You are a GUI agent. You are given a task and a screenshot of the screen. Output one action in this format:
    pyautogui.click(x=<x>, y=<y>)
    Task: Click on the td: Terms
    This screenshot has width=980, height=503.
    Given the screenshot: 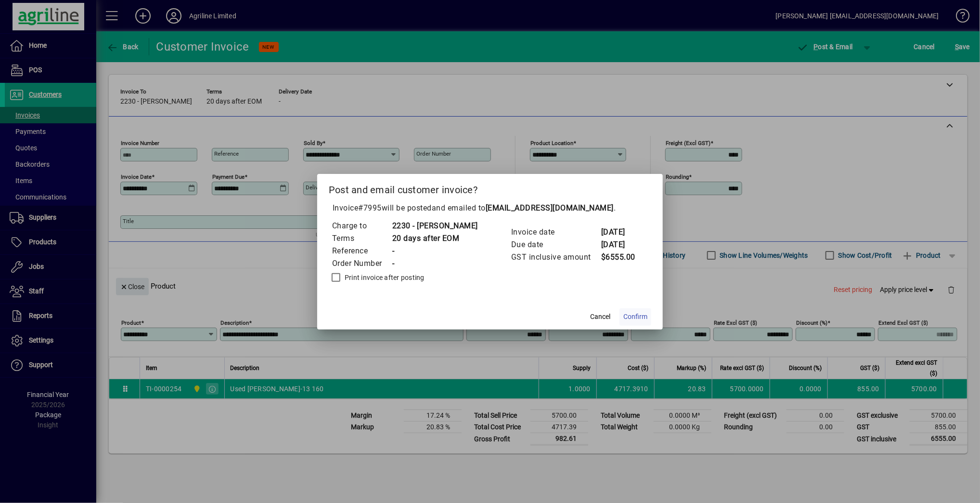 What is the action you would take?
    pyautogui.click(x=361, y=238)
    